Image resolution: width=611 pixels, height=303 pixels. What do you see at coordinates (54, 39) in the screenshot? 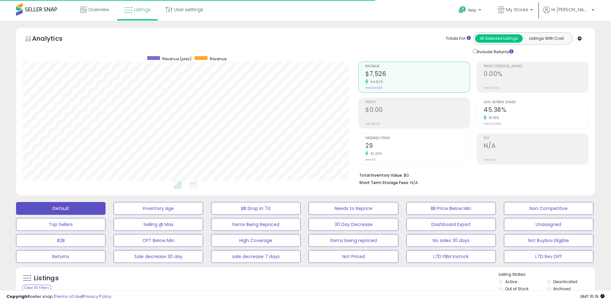
I see `h5: Analytics` at bounding box center [54, 39].